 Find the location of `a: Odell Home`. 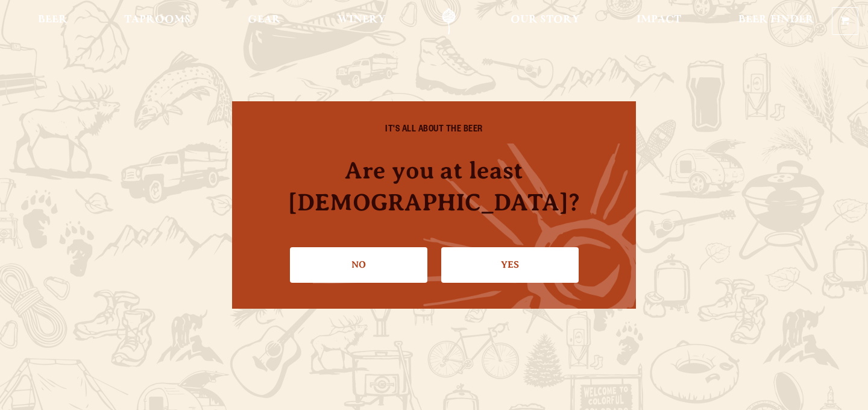

a: Odell Home is located at coordinates (449, 21).